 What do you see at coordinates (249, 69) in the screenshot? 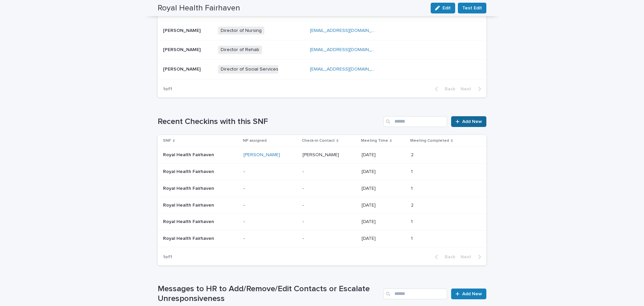
I see `span: Director of Social Services` at bounding box center [249, 69].